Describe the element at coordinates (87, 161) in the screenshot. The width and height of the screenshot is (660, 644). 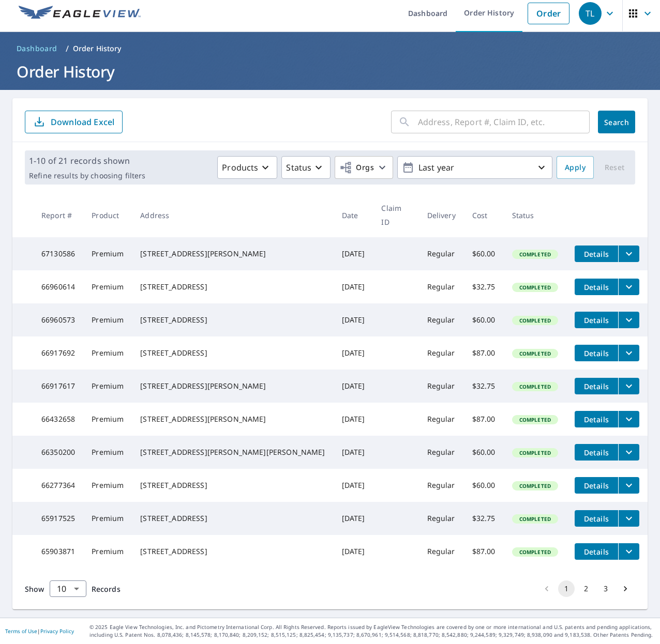
I see `p: 1-10 of 21 records shown` at that location.